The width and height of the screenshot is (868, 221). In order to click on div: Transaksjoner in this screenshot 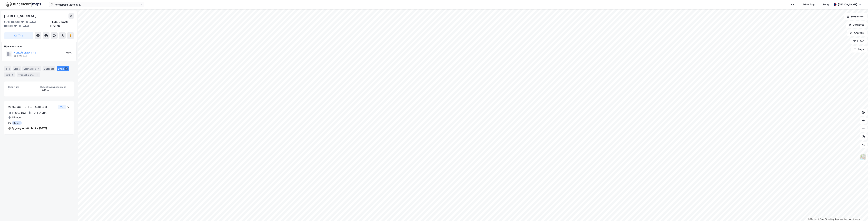, I will do `click(28, 75)`.